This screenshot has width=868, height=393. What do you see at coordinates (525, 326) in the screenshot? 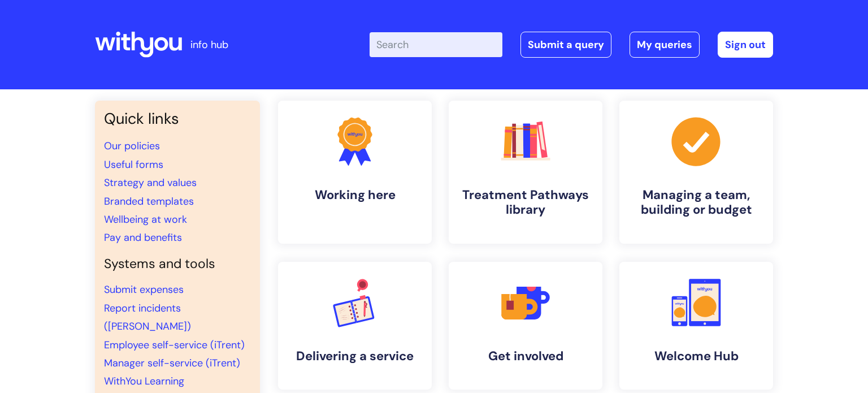
I see `a: Get involved` at bounding box center [525, 326].